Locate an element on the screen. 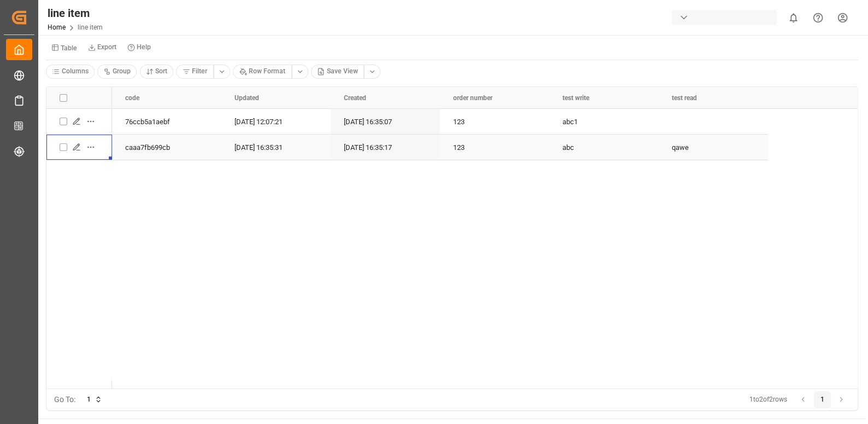  span: Go To: is located at coordinates (65, 399).